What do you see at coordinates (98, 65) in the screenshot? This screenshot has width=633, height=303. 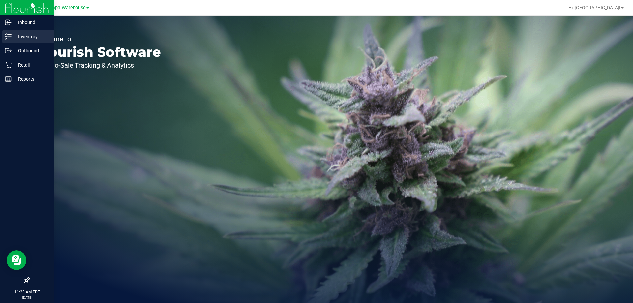 I see `p: Seed-to-Sale Tracking & Analytics` at bounding box center [98, 65].